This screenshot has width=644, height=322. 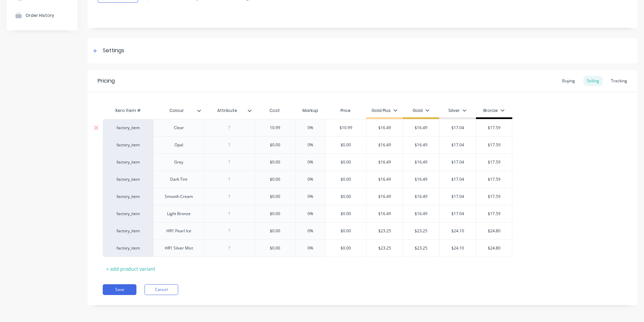 What do you see at coordinates (308, 248) in the screenshot?
I see `div: factory_itemHR1 Silver Mist$0.000%$0.00$23.25$23.25$24.10$24.80` at bounding box center [308, 248].